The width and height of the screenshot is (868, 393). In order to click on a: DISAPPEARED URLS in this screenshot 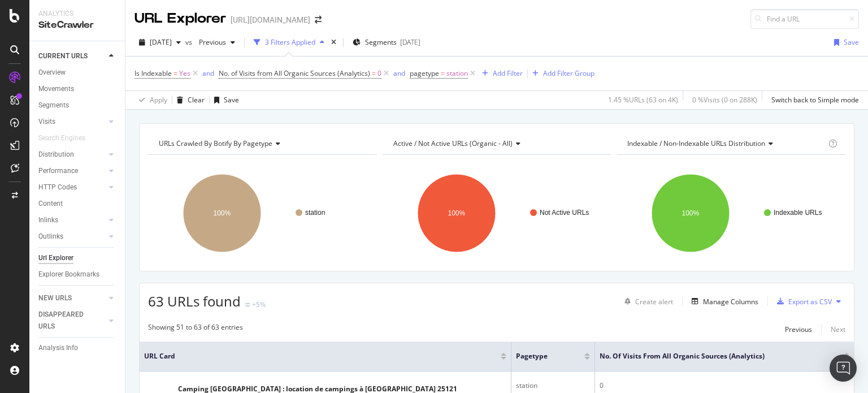, I will do `click(71, 321)`.